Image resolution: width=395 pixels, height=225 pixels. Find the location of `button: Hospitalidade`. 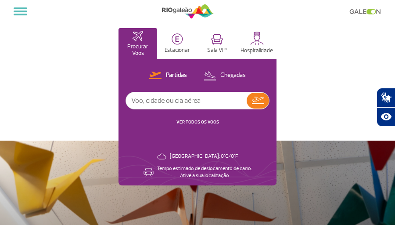

button: Hospitalidade is located at coordinates (257, 43).